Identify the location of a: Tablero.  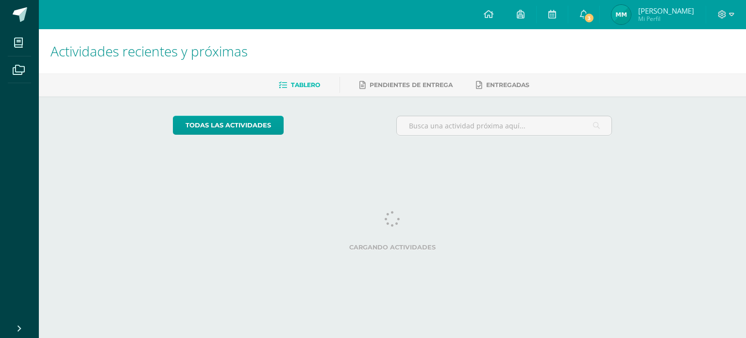
(299, 85).